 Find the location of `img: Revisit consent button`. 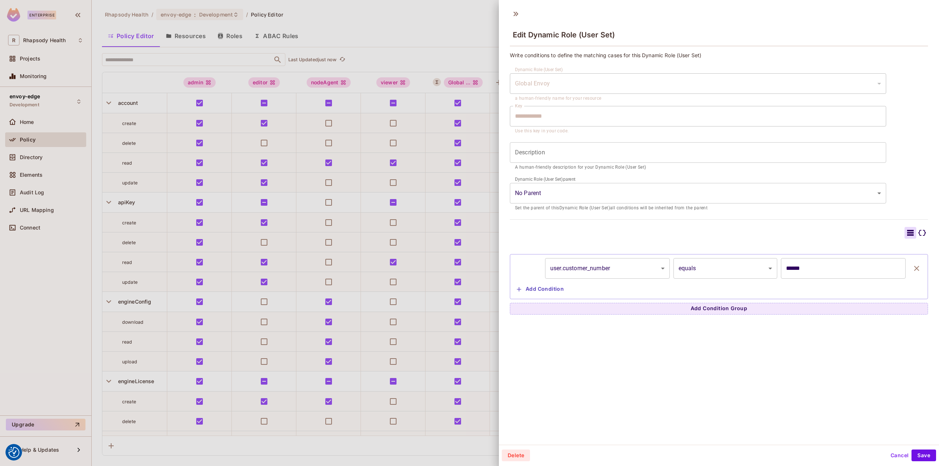

img: Revisit consent button is located at coordinates (14, 453).